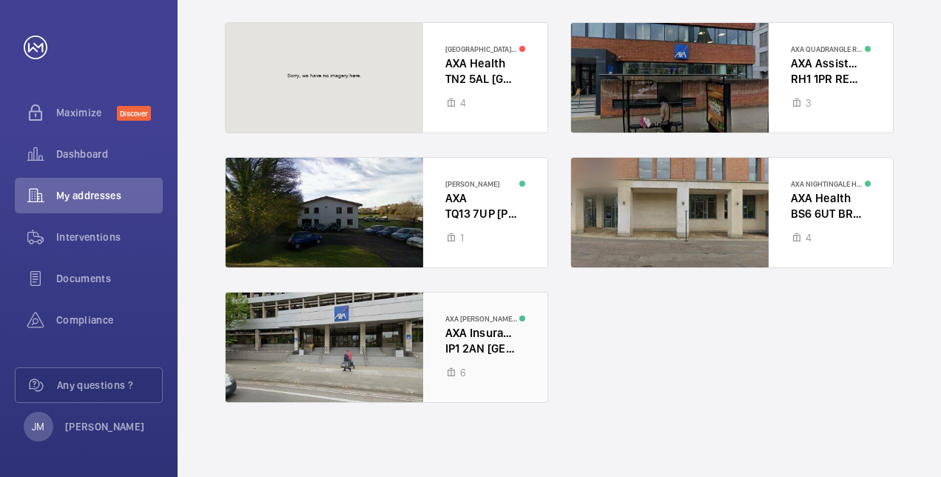 The width and height of the screenshot is (941, 477). What do you see at coordinates (87, 112) in the screenshot?
I see `span: Maximize` at bounding box center [87, 112].